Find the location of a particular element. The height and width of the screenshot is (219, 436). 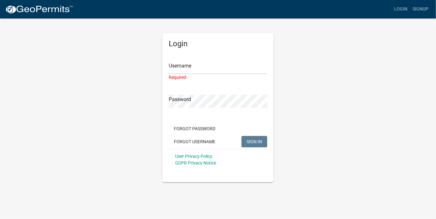

h5: Login is located at coordinates (218, 44).